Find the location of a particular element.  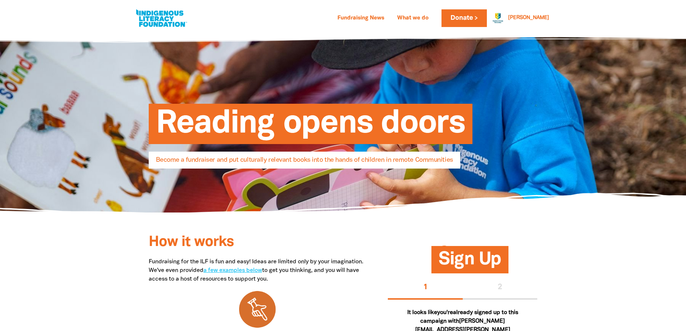

span: Reading opens doors is located at coordinates (310, 126).